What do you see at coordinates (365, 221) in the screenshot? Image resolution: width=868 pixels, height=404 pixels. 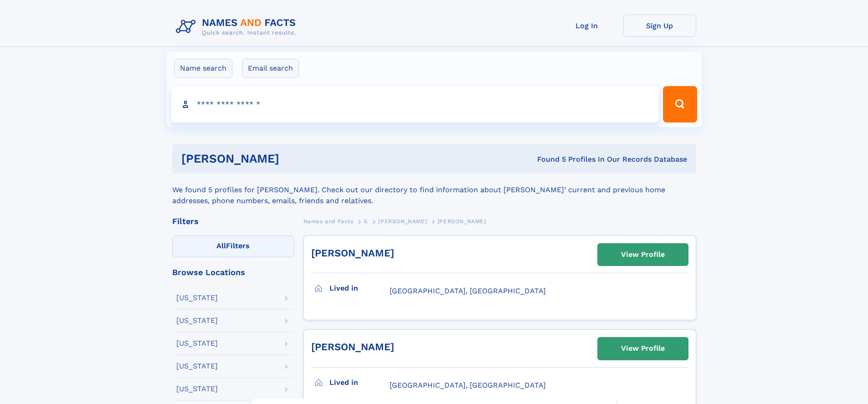 I see `a: G` at bounding box center [365, 221].